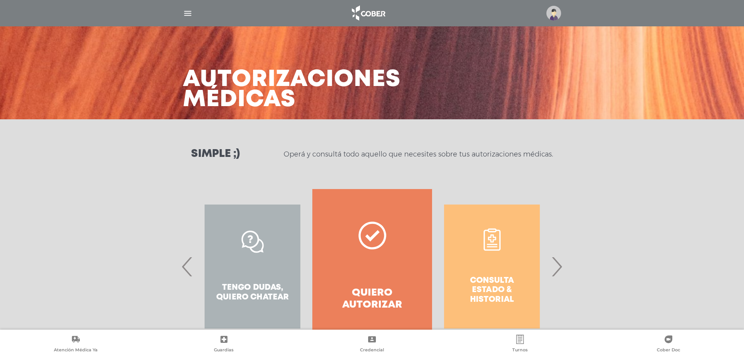 The width and height of the screenshot is (744, 356). I want to click on h4: Quiero autorizar, so click(372, 299).